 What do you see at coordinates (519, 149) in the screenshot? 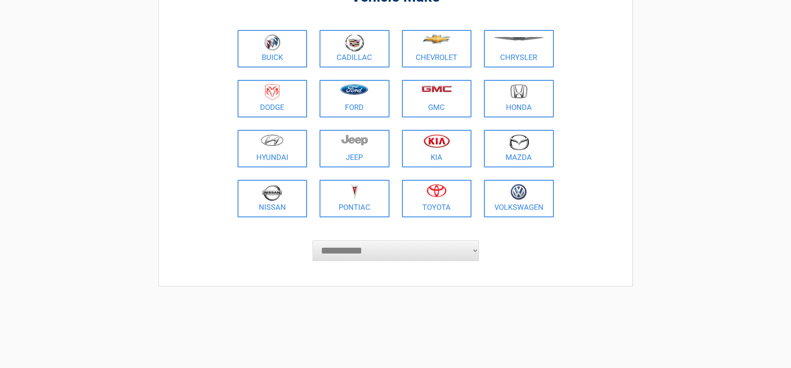
I see `a: Mazda` at bounding box center [519, 149].